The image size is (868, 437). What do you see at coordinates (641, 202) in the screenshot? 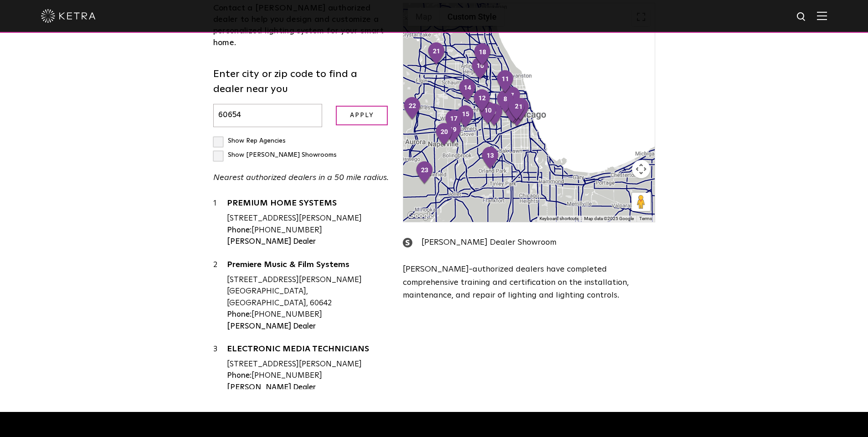
I see `button: Drag Pegman onto the map to open Street View` at bounding box center [641, 202].